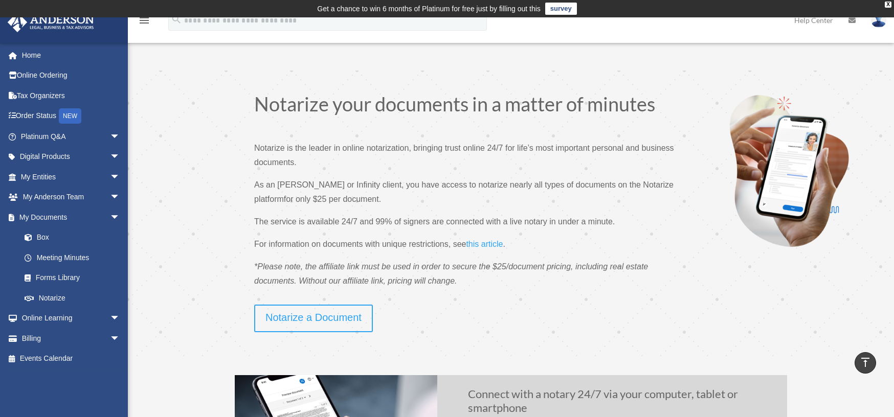  Describe the element at coordinates (314, 319) in the screenshot. I see `a: Notarize a Document` at that location.